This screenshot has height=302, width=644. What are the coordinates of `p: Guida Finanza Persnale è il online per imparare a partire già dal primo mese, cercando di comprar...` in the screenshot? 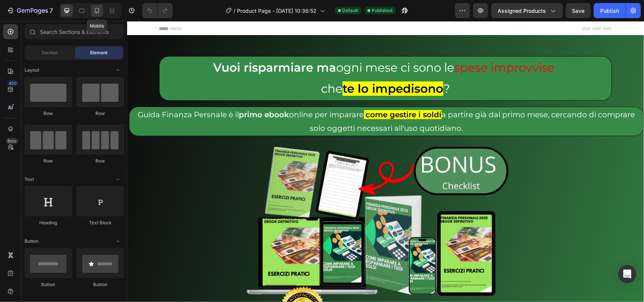 It's located at (259, 100).